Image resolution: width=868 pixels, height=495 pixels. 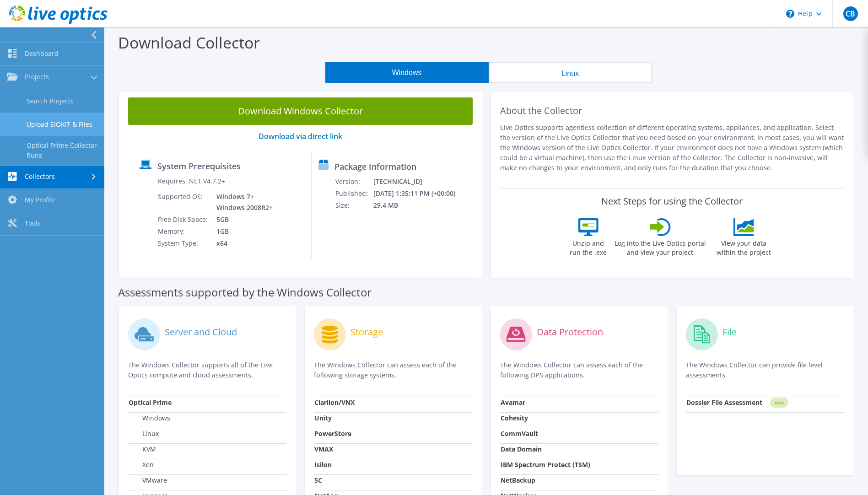 What do you see at coordinates (144, 434) in the screenshot?
I see `label: Linux` at bounding box center [144, 434].